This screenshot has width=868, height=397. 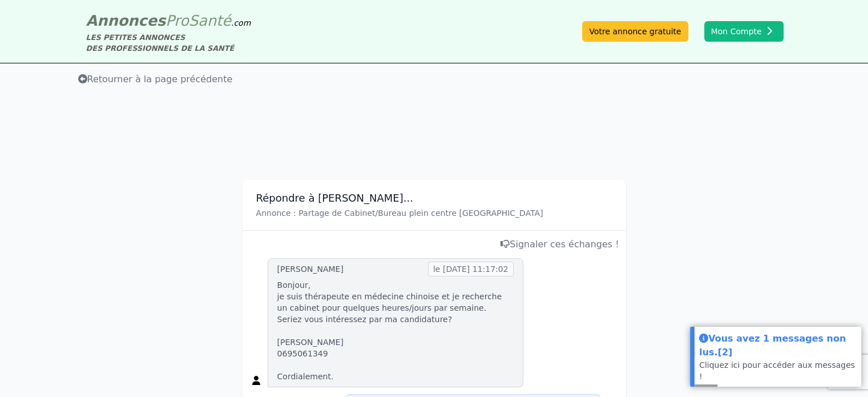 What do you see at coordinates (241, 23) in the screenshot?
I see `span: .com` at bounding box center [241, 23].